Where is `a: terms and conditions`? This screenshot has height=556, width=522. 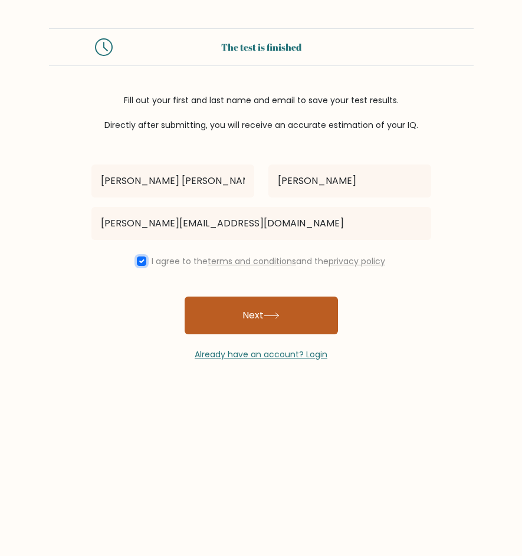 a: terms and conditions is located at coordinates (252, 261).